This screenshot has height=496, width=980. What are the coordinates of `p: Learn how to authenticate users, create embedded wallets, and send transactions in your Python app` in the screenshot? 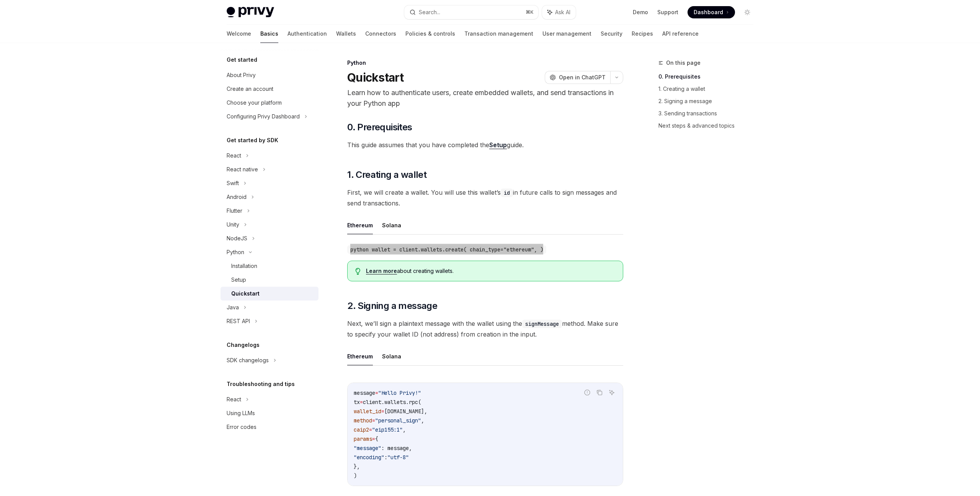 It's located at (485, 98).